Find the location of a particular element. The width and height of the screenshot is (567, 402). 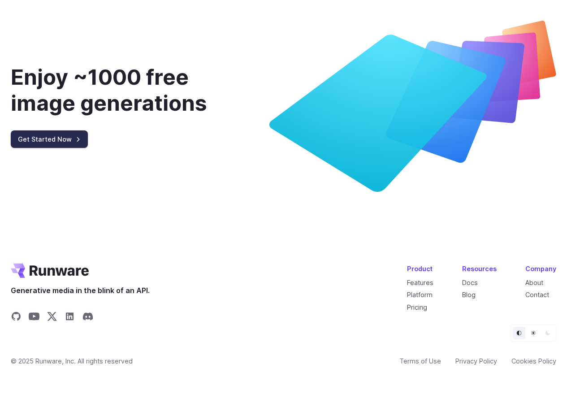

a: Share on Discord is located at coordinates (88, 318).